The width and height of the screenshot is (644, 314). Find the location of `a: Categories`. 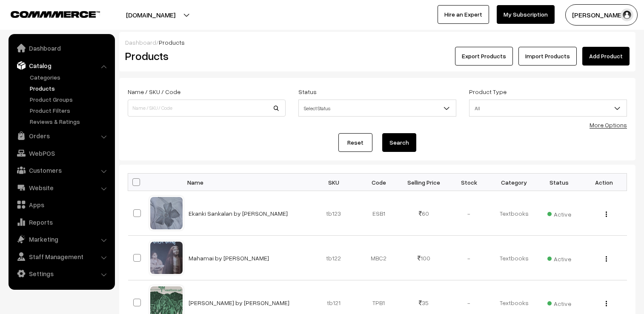

a: Categories is located at coordinates (70, 77).